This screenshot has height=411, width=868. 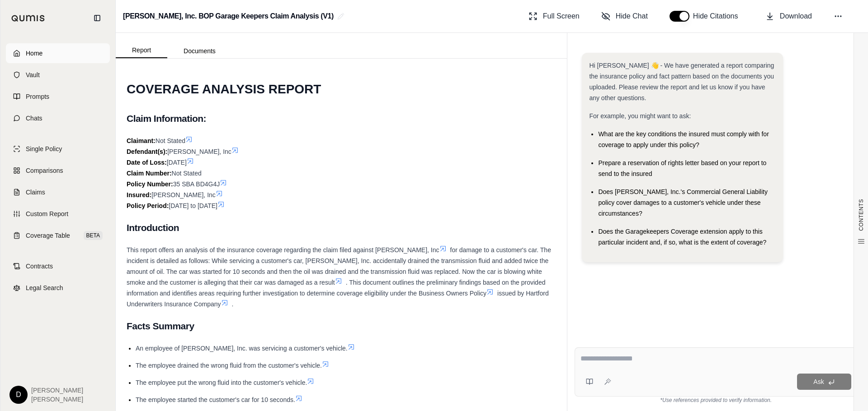 I want to click on span: Custom Report, so click(x=47, y=214).